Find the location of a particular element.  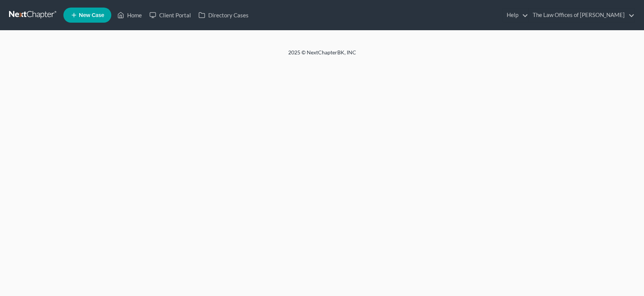

a: Client Portal is located at coordinates (170, 15).